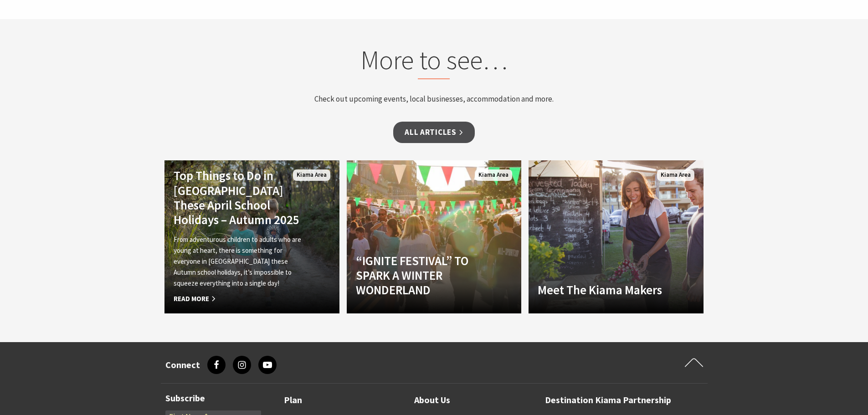  Describe the element at coordinates (238, 262) in the screenshot. I see `p: From adventurous children to adults who are young at heart, there is something for everyone in [G...` at that location.